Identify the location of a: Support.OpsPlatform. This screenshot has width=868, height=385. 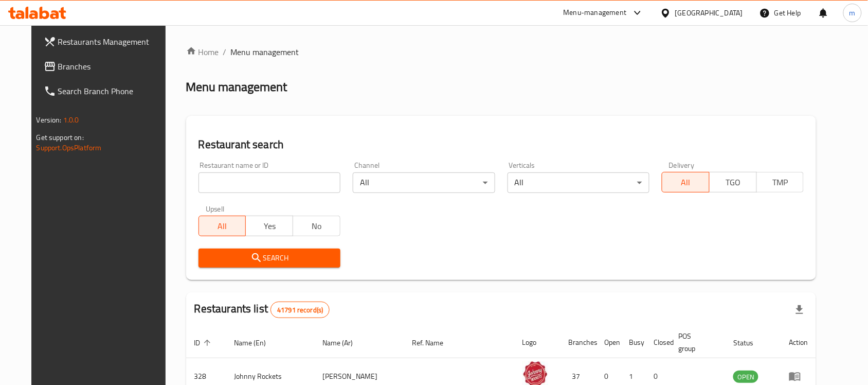
(69, 147).